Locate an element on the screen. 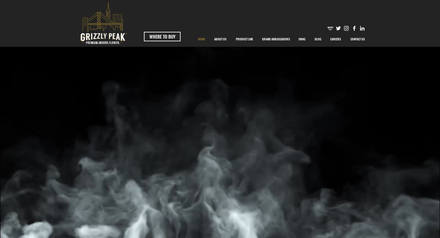 This screenshot has height=238, width=440. ul: Social Bar is located at coordinates (346, 28).